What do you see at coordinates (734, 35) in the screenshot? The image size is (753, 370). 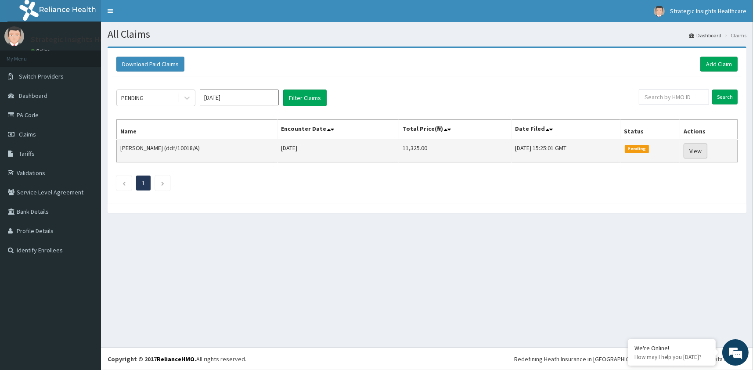 I see `li: Claims` at bounding box center [734, 35].